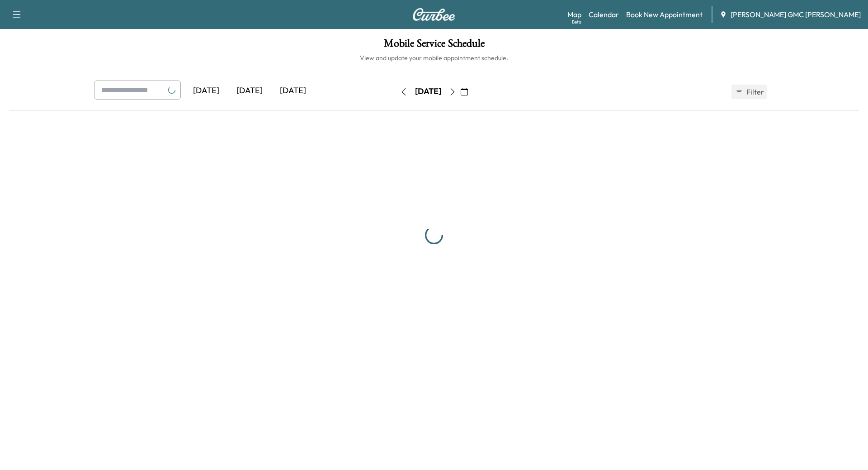 This screenshot has height=470, width=868. What do you see at coordinates (575, 15) in the screenshot?
I see `a: MapBeta` at bounding box center [575, 15].